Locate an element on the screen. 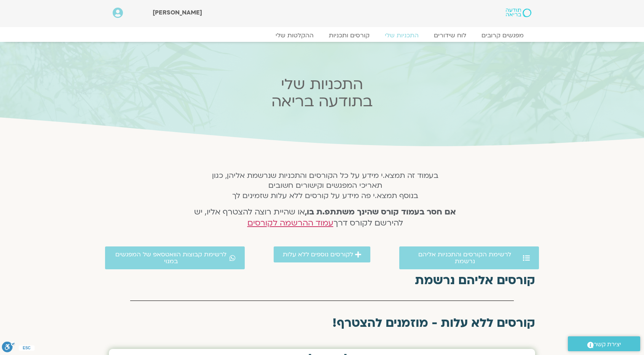  h4: או שהיית רוצה להצטרף אליו, יש להירשם לקורס דרך is located at coordinates (325, 218).